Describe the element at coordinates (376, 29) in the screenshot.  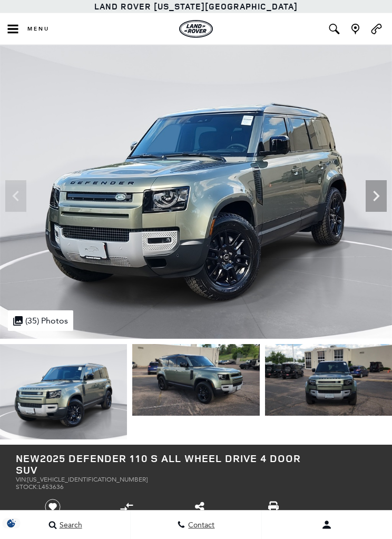
I see `a: Call Land Rover Colorado Springs` at that location.